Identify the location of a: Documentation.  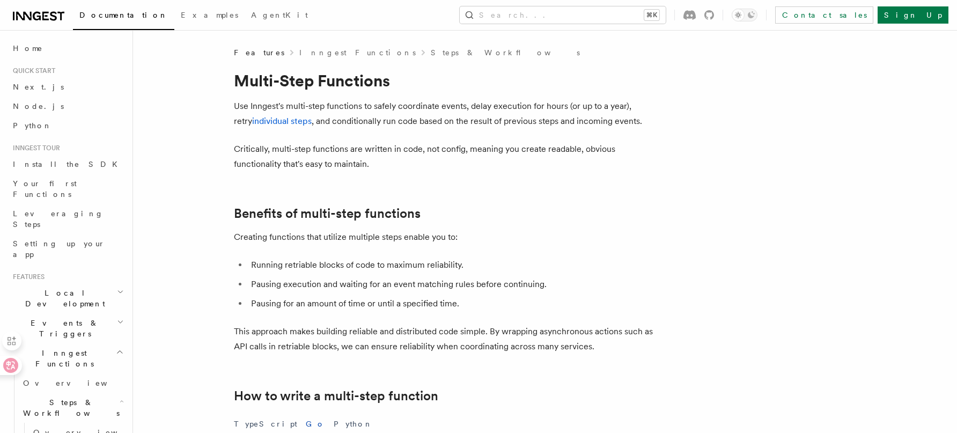
(123, 17).